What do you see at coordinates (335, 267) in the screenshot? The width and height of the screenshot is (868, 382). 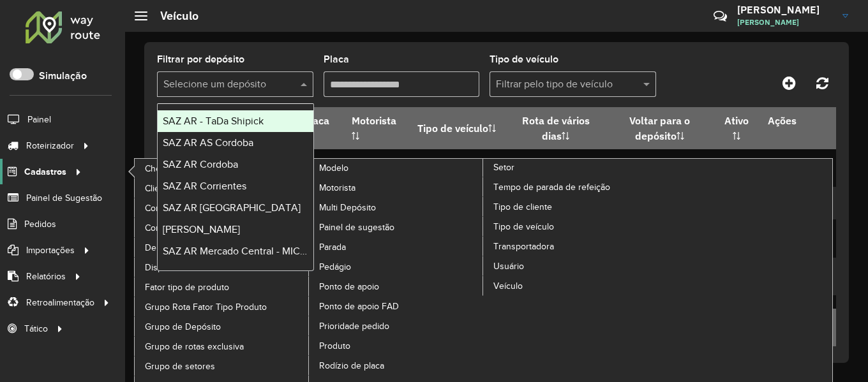 I see `span: Pedágio` at bounding box center [335, 267].